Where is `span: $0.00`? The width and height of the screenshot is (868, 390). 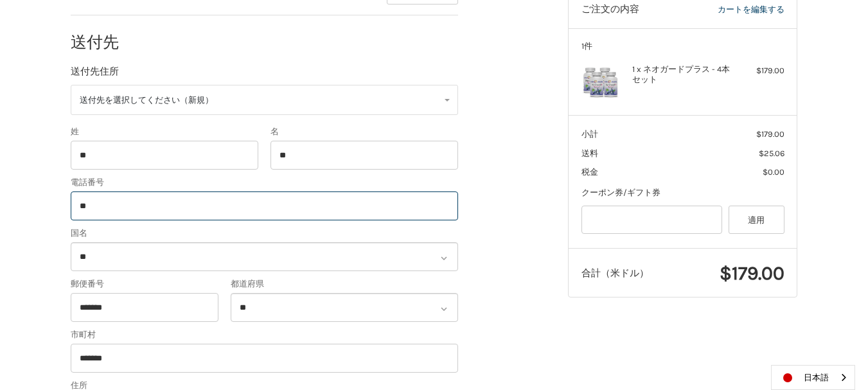
span: $0.00 is located at coordinates (774, 171).